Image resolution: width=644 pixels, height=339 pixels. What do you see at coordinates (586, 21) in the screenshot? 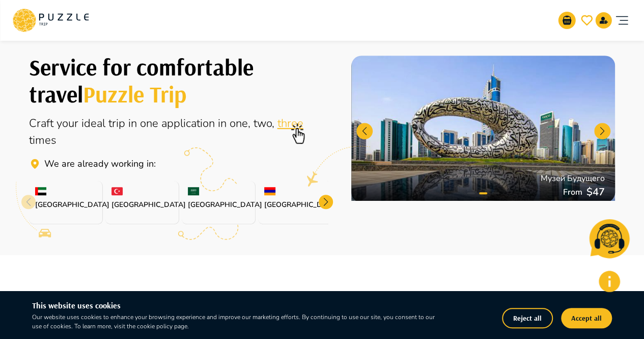
I see `a: go-to-wishlist-submit-butto` at bounding box center [586, 21].